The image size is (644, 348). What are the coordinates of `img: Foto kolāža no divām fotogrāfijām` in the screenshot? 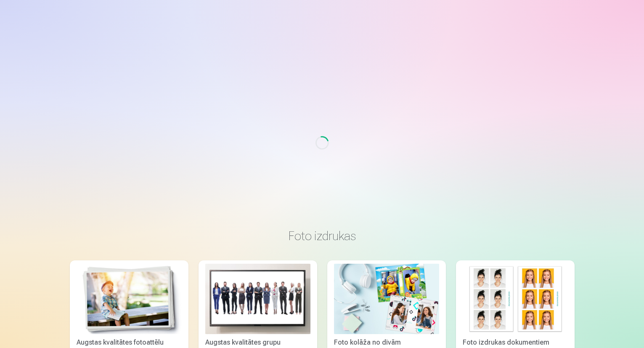 It's located at (387, 299).